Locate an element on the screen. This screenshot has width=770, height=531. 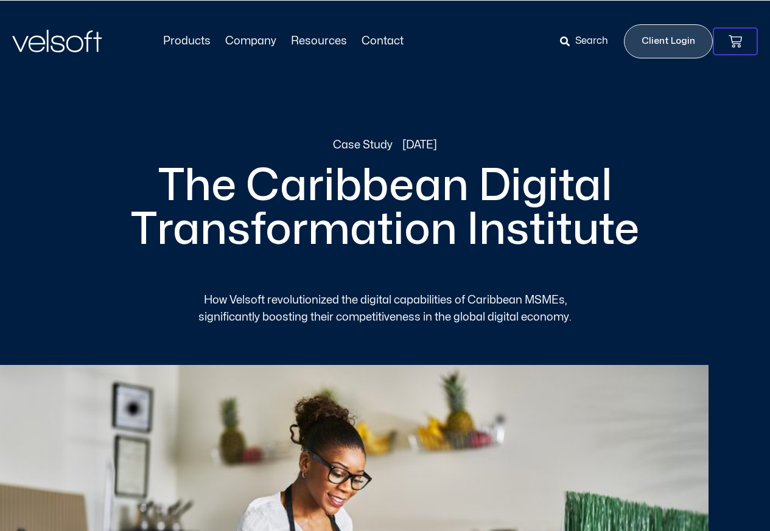
a: ProductsMenu Toggle is located at coordinates (187, 41).